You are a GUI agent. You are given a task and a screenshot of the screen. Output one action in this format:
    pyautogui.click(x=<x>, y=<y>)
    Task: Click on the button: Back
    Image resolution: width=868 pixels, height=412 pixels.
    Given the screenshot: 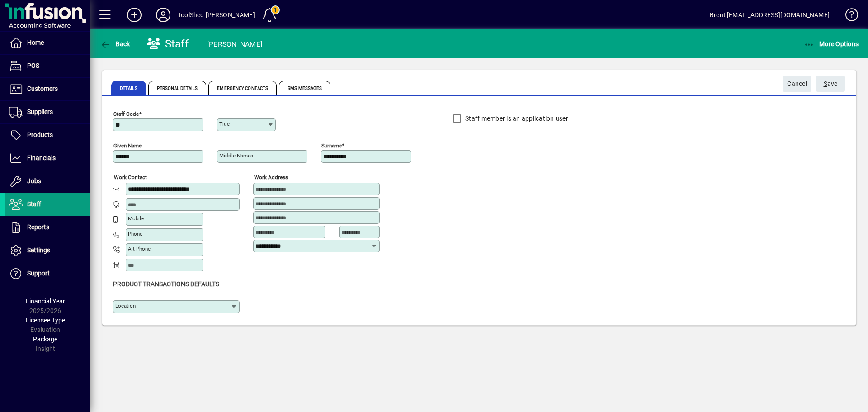 What is the action you would take?
    pyautogui.click(x=115, y=44)
    